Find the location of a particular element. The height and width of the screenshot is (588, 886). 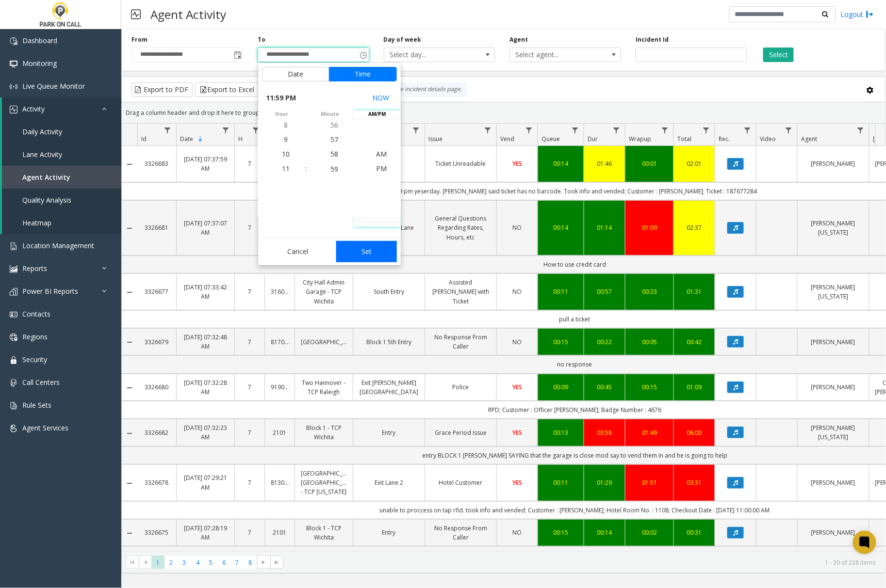

span: Location Management is located at coordinates (58, 245).